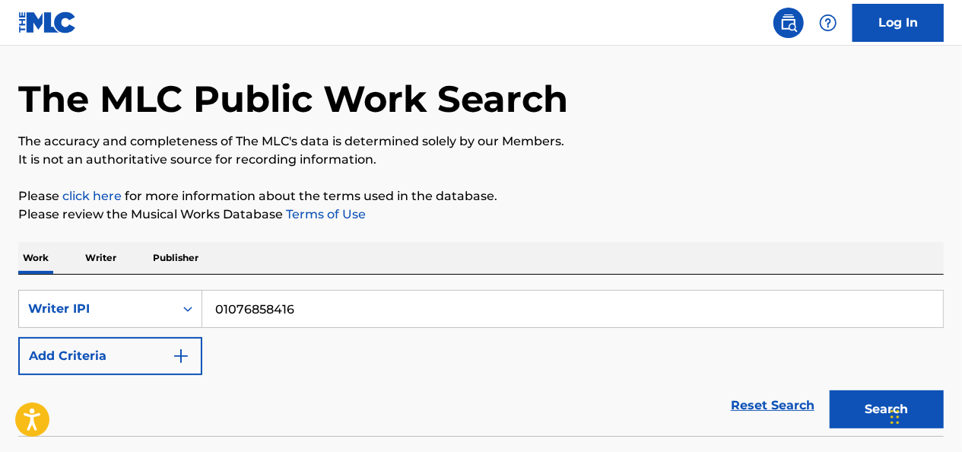 This screenshot has width=962, height=452. What do you see at coordinates (898, 23) in the screenshot?
I see `a: Log In` at bounding box center [898, 23].